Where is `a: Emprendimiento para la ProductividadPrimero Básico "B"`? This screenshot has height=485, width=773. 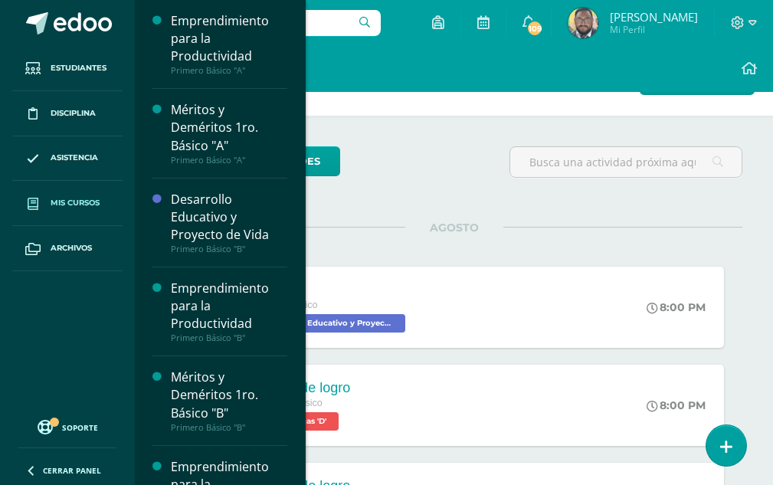
a: Emprendimiento para la ProductividadPrimero Básico "B" is located at coordinates (229, 311).